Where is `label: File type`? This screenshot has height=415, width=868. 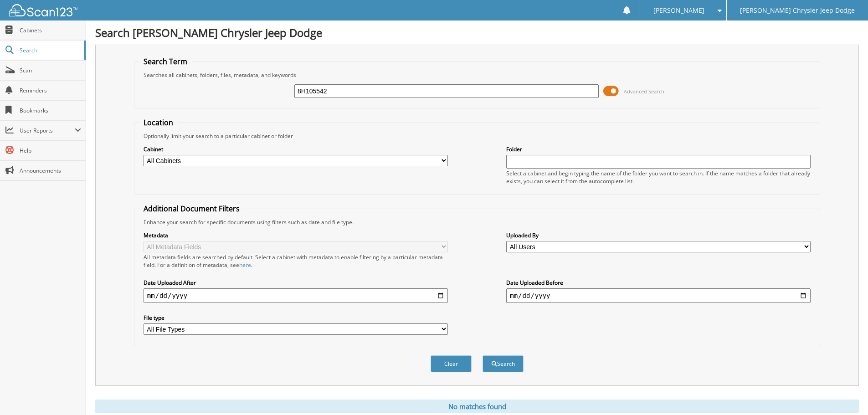
label: File type is located at coordinates (296, 318).